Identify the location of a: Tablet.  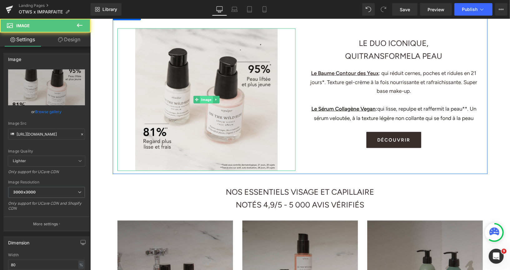
(249, 9).